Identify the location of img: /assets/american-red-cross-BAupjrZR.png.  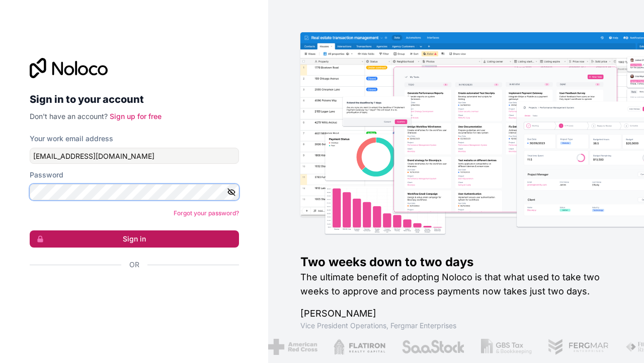
(292, 346).